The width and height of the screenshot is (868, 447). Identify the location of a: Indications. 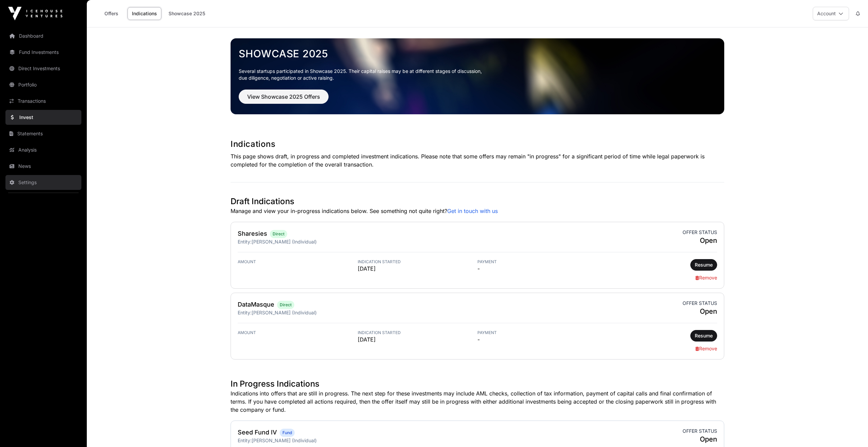
(144, 13).